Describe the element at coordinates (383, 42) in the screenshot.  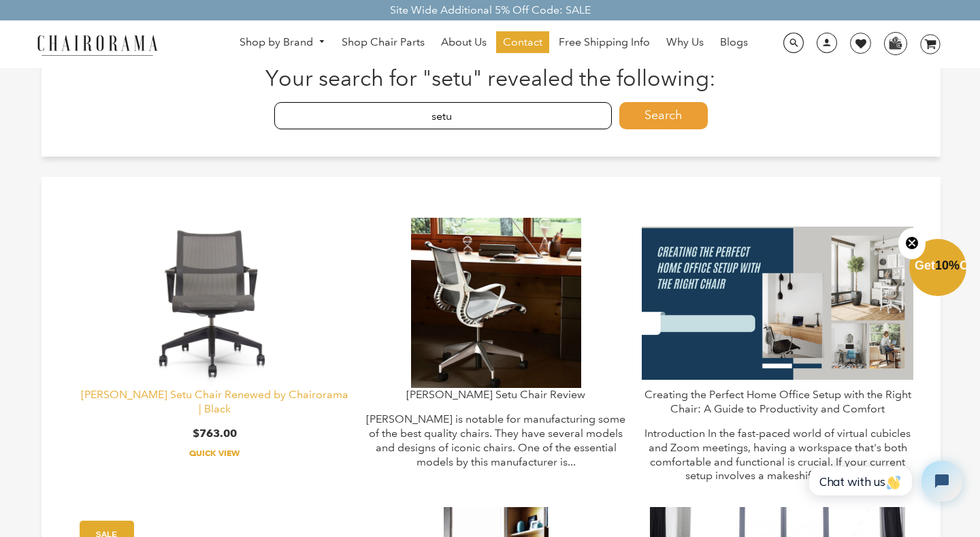
I see `a: Shop Chair Parts` at that location.